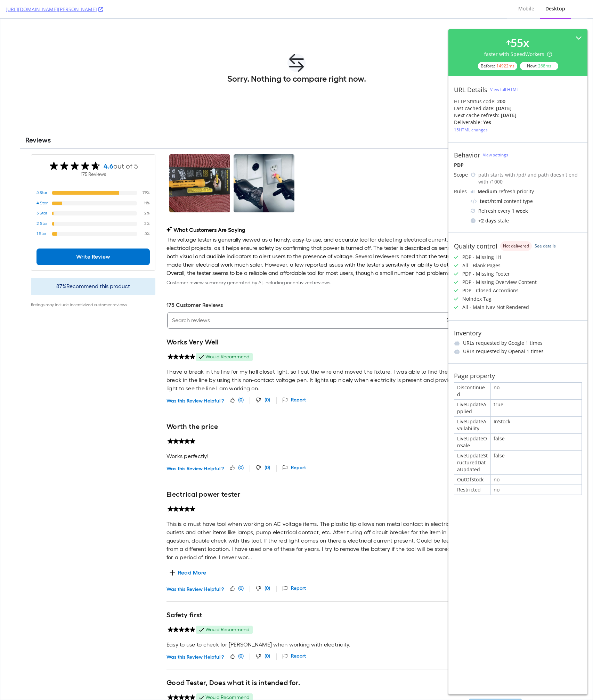 The image size is (593, 700). I want to click on p: The voltage tester is generally viewed as a handy, easy-to-use, and accurate tool for detecting e..., so click(364, 238).